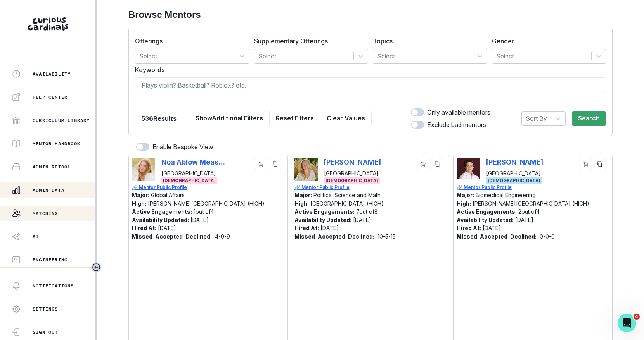  Describe the element at coordinates (51, 74) in the screenshot. I see `p: Availability` at that location.